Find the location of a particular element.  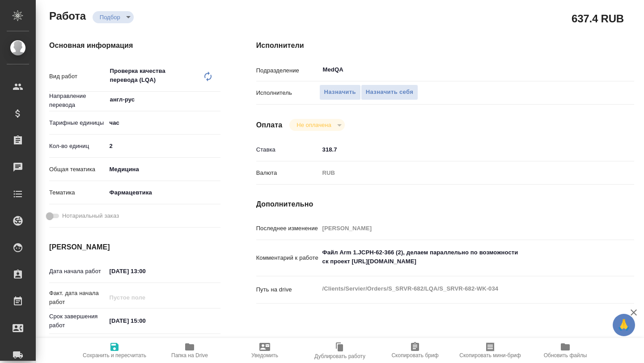

p: Дата начала работ is located at coordinates (78, 272).